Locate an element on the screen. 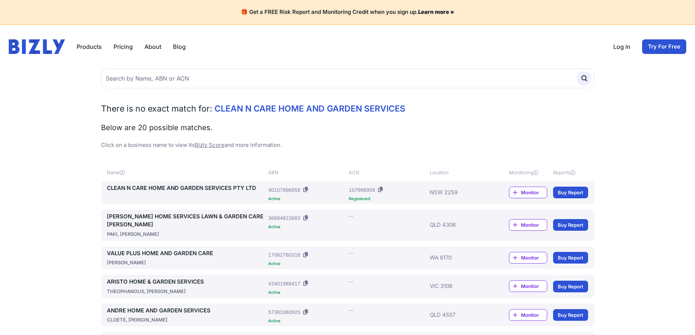  span: CLEAN N CARE HOME AND GARDEN SERVICES is located at coordinates (310, 109).